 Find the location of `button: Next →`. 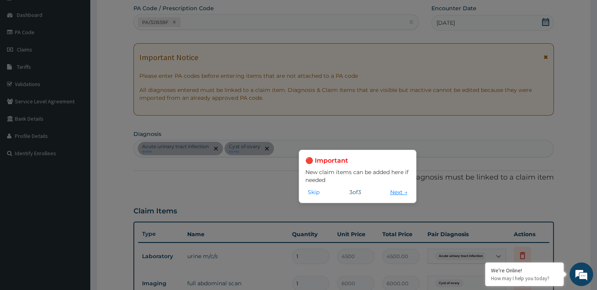

button: Next → is located at coordinates (399, 192).